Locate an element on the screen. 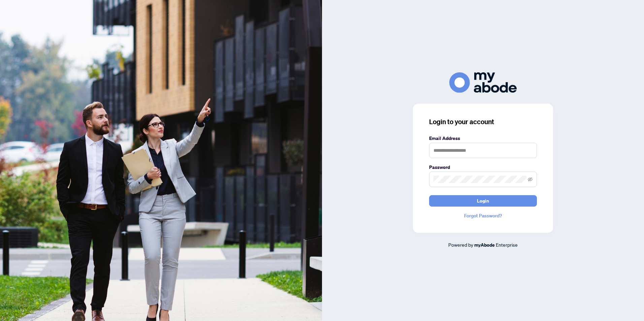 Image resolution: width=644 pixels, height=321 pixels. span: Login is located at coordinates (483, 201).